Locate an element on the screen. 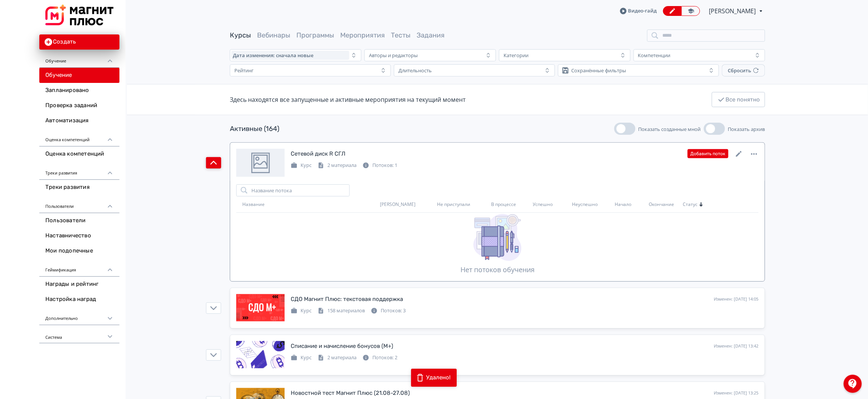 Image resolution: width=868 pixels, height=399 pixels. a: Пользователи is located at coordinates (80, 221).